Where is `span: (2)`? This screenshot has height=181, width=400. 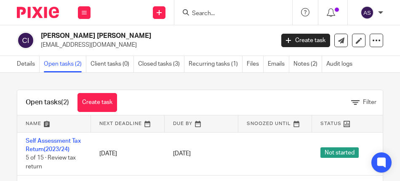 span: (2) is located at coordinates (65, 102).